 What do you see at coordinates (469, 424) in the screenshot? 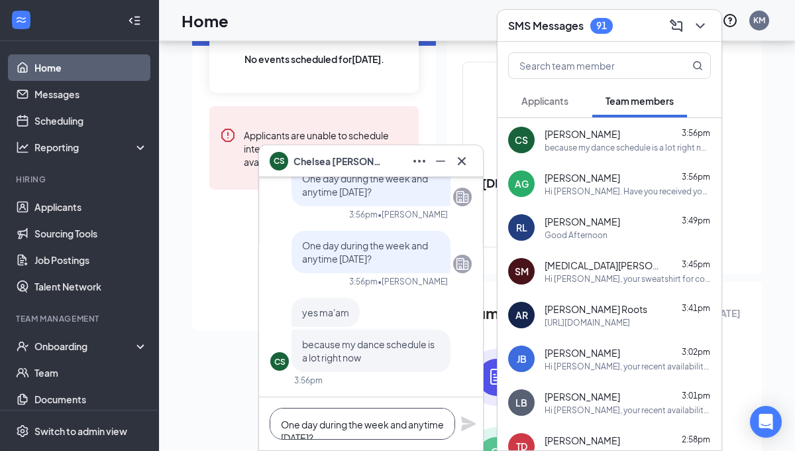
I see `button: Plane` at bounding box center [469, 424].